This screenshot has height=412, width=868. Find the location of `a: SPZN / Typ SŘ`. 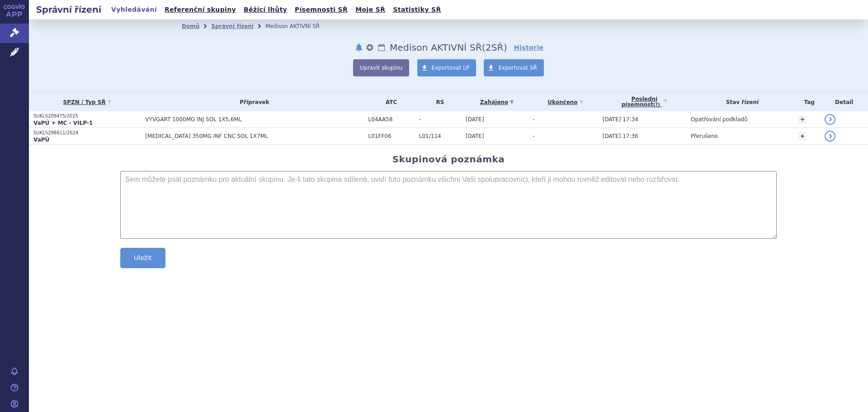

a: SPZN / Typ SŘ is located at coordinates (87, 102).